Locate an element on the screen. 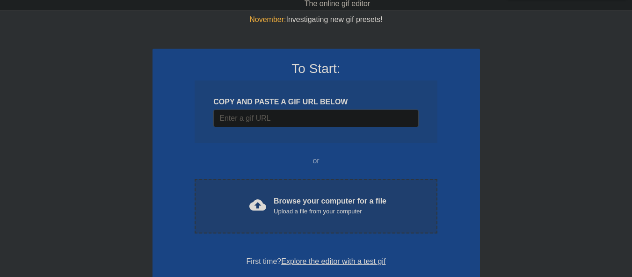 This screenshot has width=632, height=277. div: or is located at coordinates (316, 161).